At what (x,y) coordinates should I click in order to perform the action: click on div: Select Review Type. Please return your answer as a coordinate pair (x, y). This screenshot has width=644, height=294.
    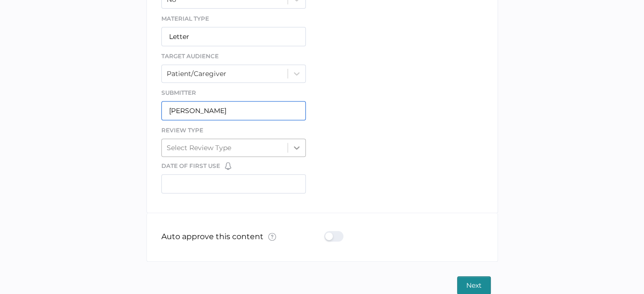
    Looking at the image, I should click on (199, 147).